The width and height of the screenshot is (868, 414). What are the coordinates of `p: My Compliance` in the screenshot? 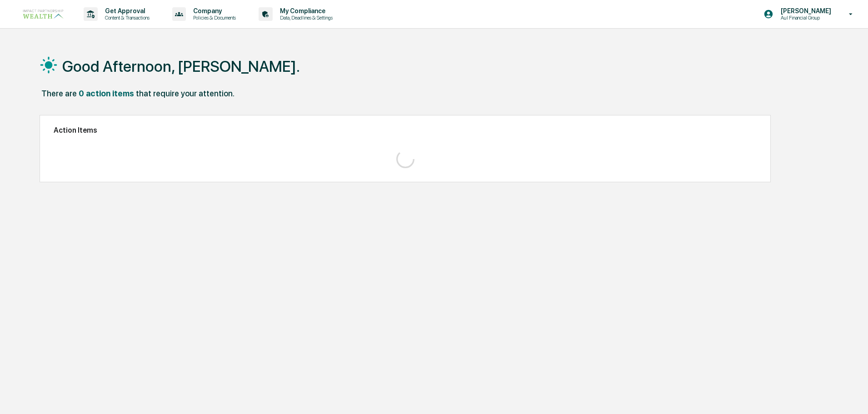 It's located at (305, 11).